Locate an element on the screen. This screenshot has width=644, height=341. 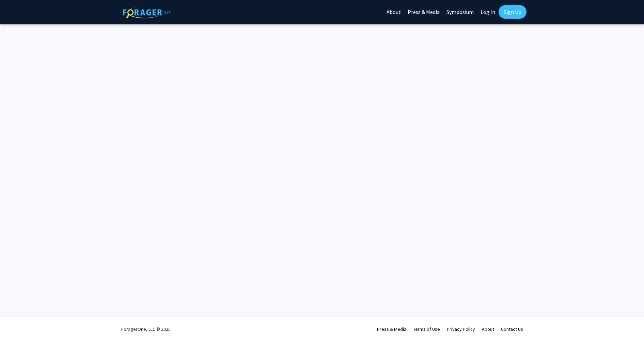
a: Press & Media is located at coordinates (392, 329).